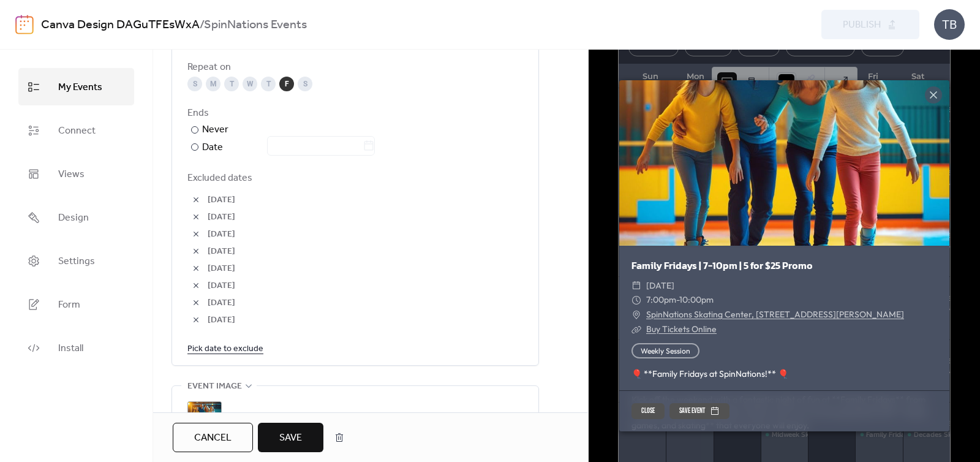 The width and height of the screenshot is (980, 462). Describe the element at coordinates (216, 130) in the screenshot. I see `div: Never` at that location.